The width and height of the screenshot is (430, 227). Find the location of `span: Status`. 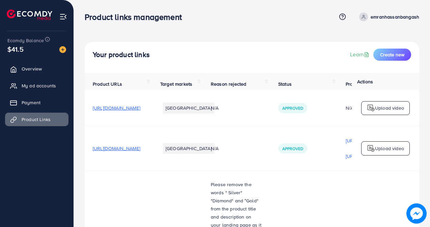

span: Status is located at coordinates (285, 84).